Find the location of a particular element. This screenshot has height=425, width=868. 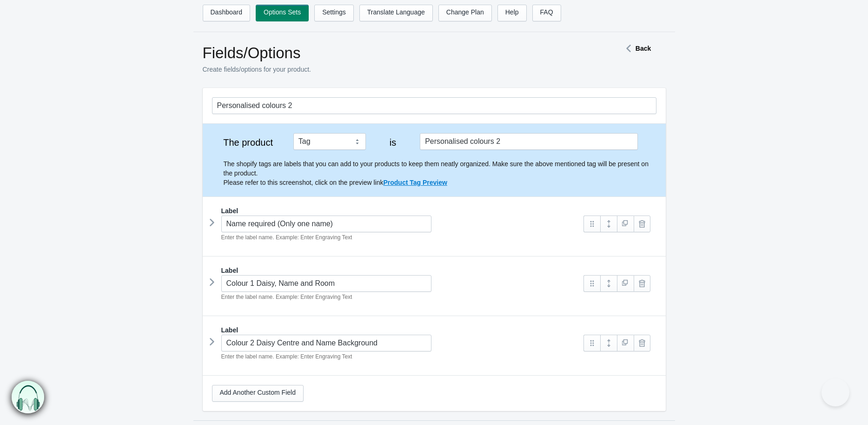

strong: Back is located at coordinates (643, 48).